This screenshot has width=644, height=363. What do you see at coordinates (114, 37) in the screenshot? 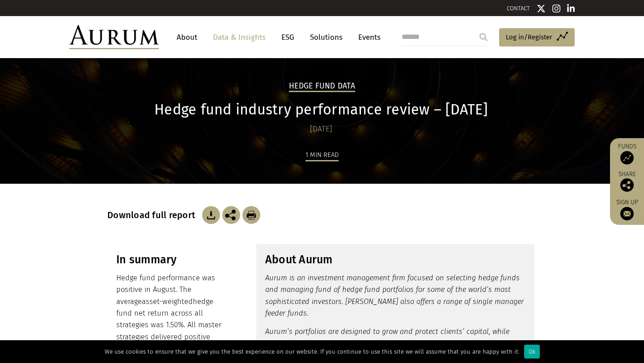
I see `img: Aurum` at bounding box center [114, 37].